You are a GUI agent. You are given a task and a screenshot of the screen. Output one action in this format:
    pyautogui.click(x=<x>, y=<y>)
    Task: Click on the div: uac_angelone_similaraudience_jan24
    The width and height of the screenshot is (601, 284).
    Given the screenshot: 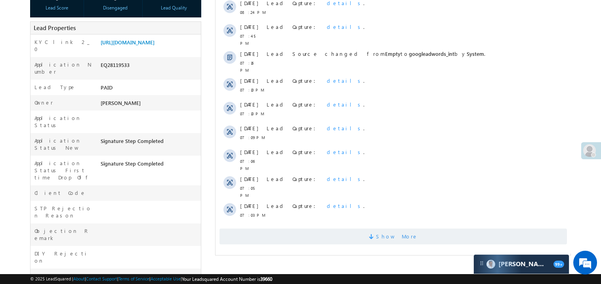 What is the action you would take?
    pyautogui.click(x=150, y=278)
    